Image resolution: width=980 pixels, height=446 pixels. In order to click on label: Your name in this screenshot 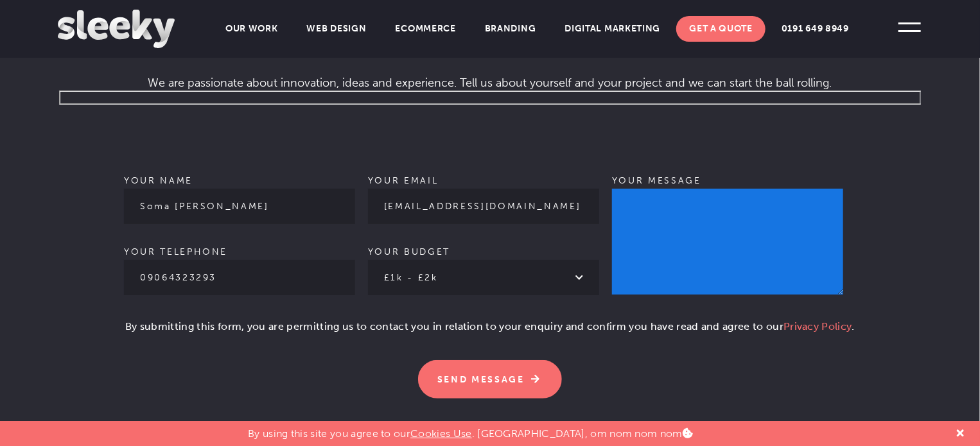, I will do `click(239, 193)`.